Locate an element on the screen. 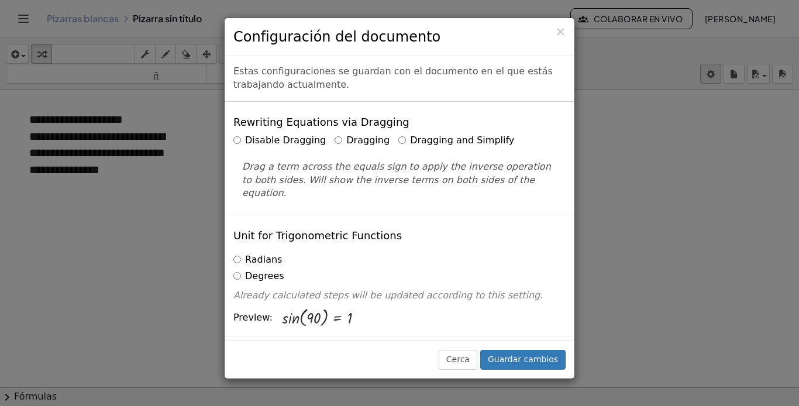  label: Degrees is located at coordinates (258, 276).